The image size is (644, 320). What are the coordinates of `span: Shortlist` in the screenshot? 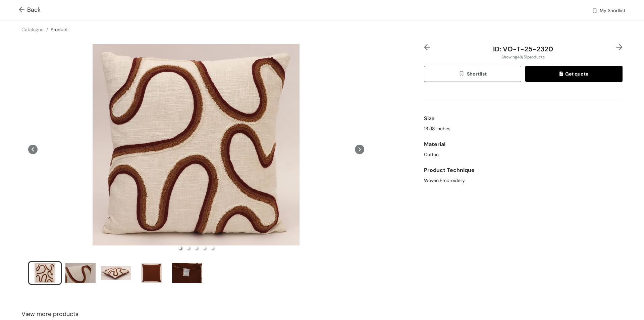 It's located at (472, 74).